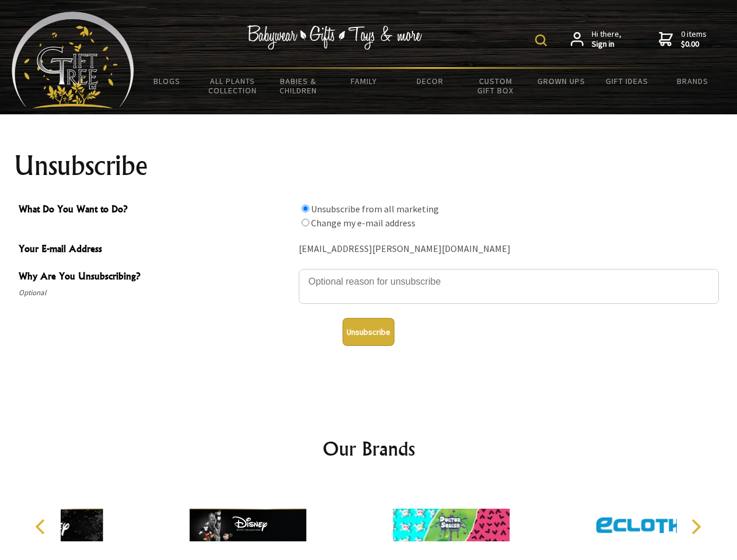 The height and width of the screenshot is (560, 737). Describe the element at coordinates (73, 60) in the screenshot. I see `img: Babyware - Gifts - Toys and more...` at that location.